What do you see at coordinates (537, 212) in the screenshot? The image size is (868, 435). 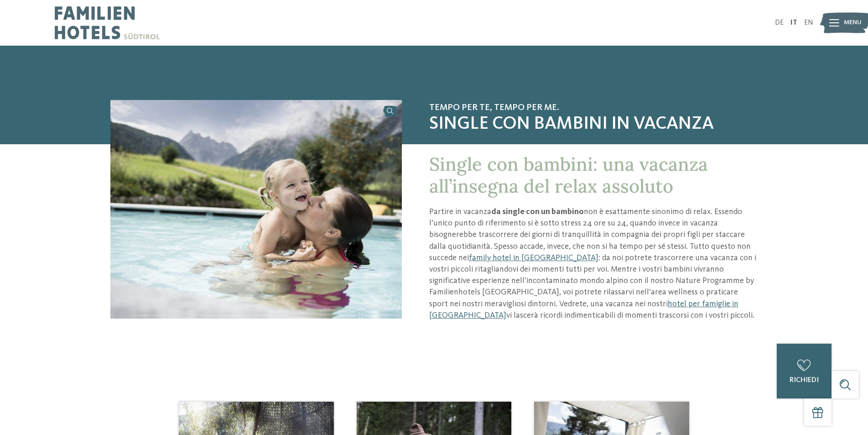 I see `strong: da single con un bambino` at bounding box center [537, 212].